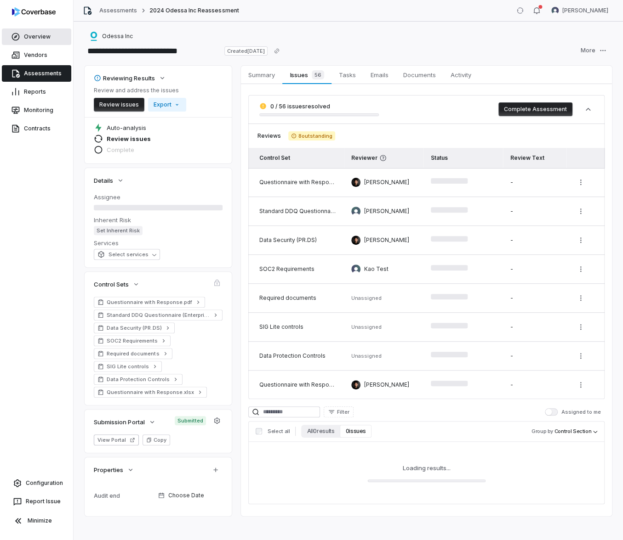  What do you see at coordinates (111, 284) in the screenshot?
I see `span: Control Sets` at bounding box center [111, 284].